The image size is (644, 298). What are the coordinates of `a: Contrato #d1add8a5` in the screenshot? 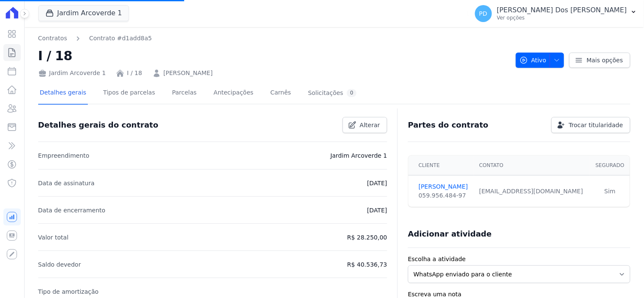 It's located at (120, 38).